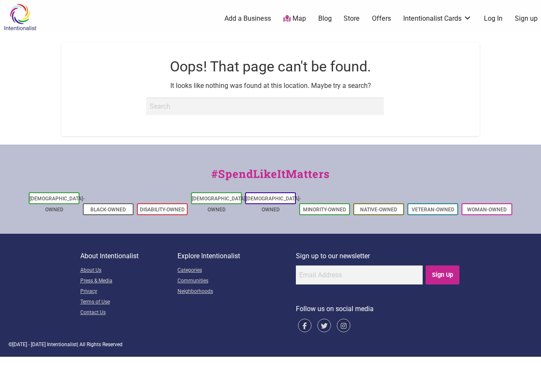 This screenshot has width=541, height=369. Describe the element at coordinates (526, 19) in the screenshot. I see `a: Sign up` at that location.